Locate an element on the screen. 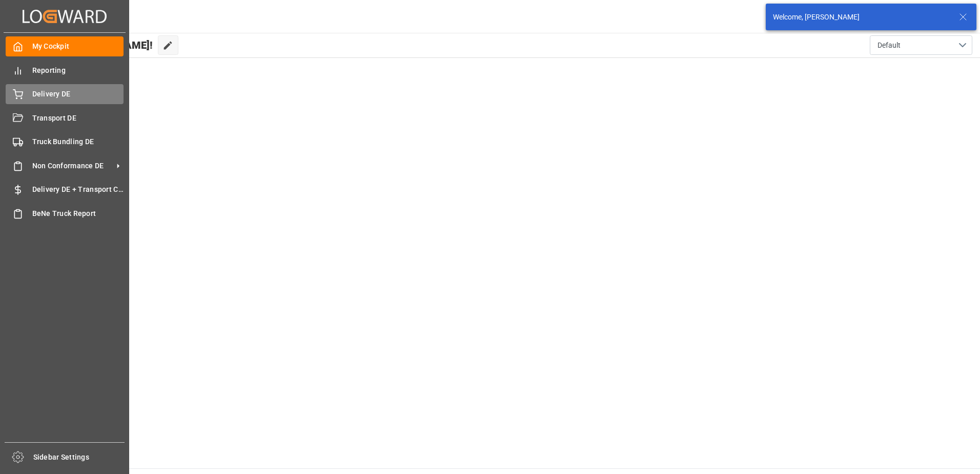 This screenshot has width=980, height=474. span: Delivery DE + Transport Cost is located at coordinates (78, 189).